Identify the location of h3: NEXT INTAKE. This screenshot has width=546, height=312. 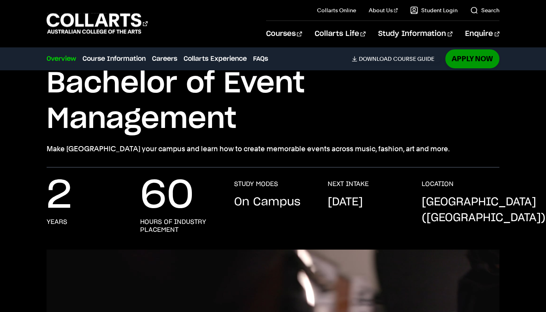
(348, 184).